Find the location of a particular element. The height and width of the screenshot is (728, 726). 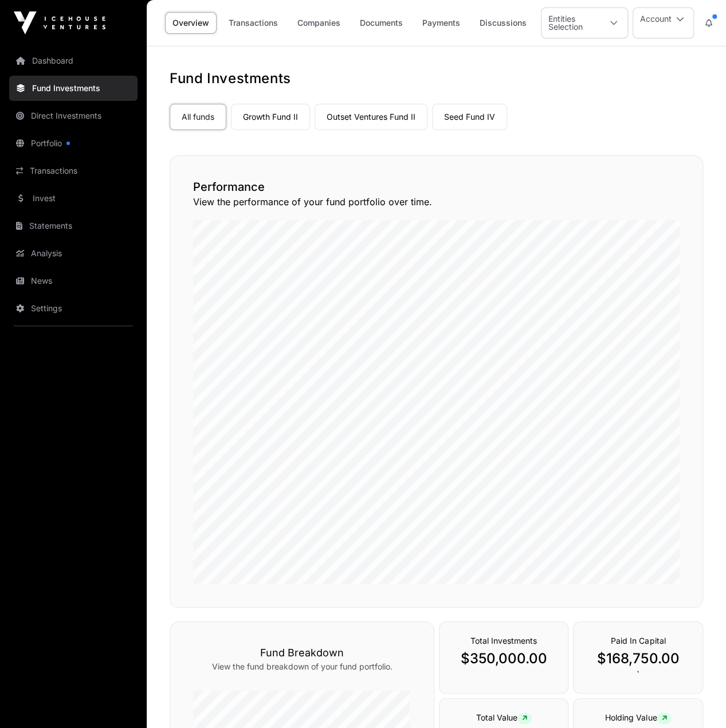

a: Settings is located at coordinates (73, 308).